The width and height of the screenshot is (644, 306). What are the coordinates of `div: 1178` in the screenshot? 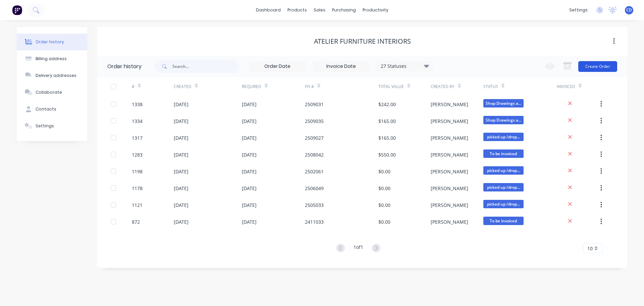 It's located at (137, 188).